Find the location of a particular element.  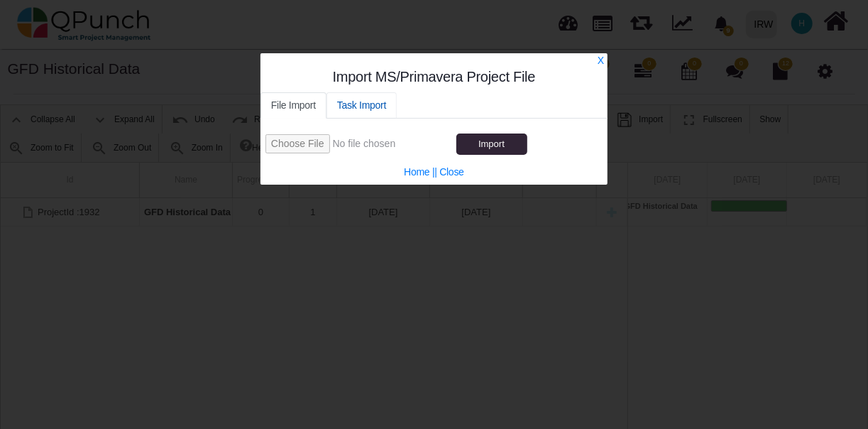

a: Home is located at coordinates (417, 172).